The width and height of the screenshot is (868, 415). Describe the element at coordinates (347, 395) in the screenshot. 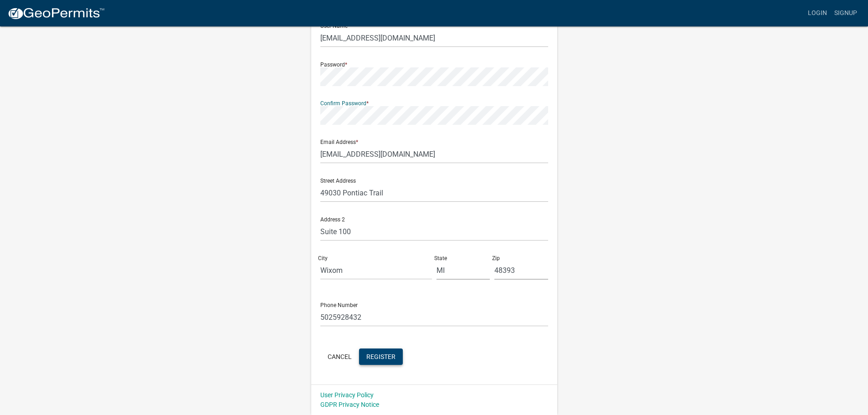

I see `a: User Privacy Policy` at that location.